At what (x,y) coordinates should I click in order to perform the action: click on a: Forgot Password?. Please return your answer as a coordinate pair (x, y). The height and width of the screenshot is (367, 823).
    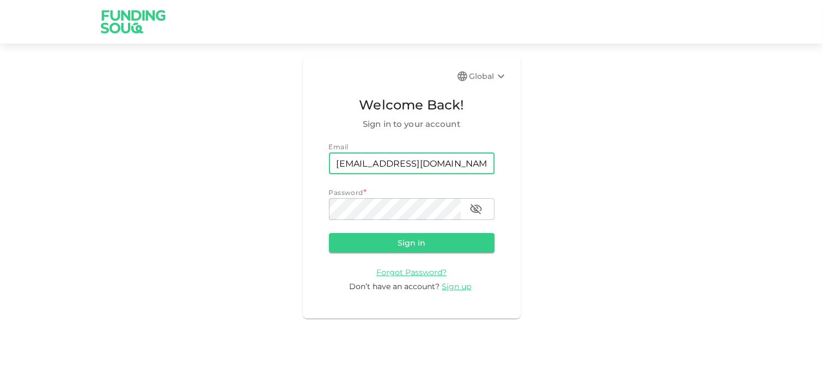
    Looking at the image, I should click on (411, 272).